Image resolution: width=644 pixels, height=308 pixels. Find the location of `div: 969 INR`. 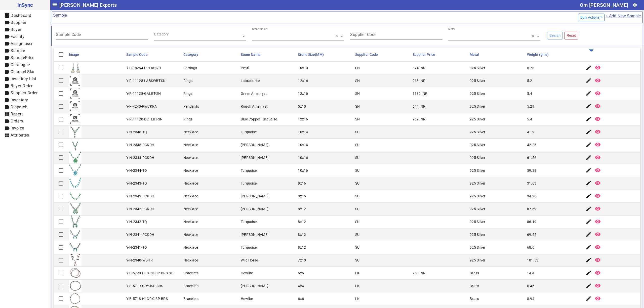

div: 969 INR is located at coordinates (419, 119).